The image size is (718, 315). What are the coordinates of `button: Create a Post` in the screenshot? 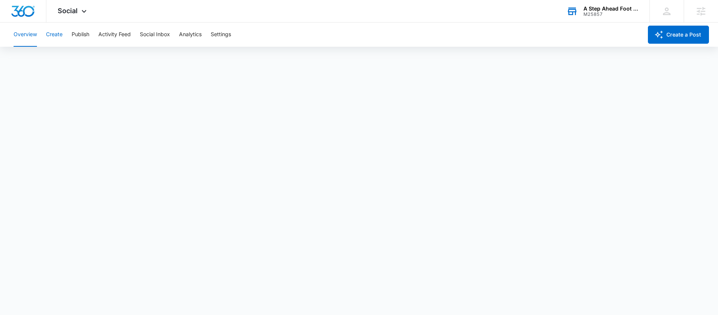 It's located at (679, 35).